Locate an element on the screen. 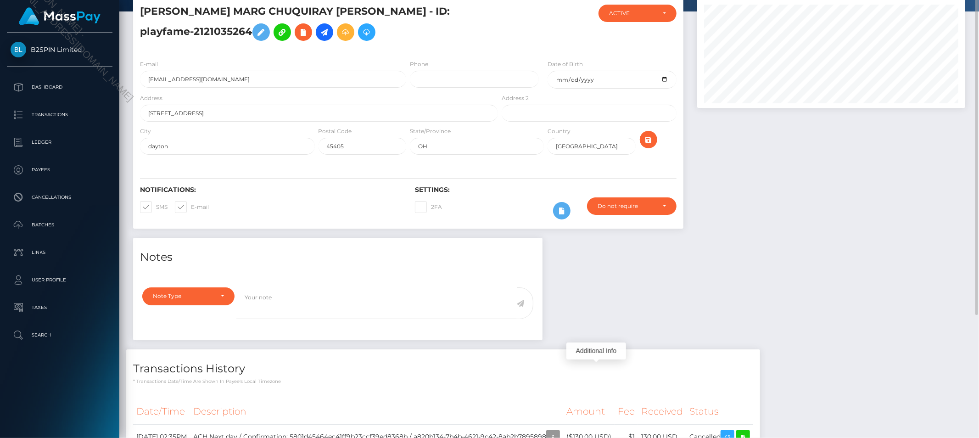  span: B2SPIN Limited is located at coordinates (60, 50).